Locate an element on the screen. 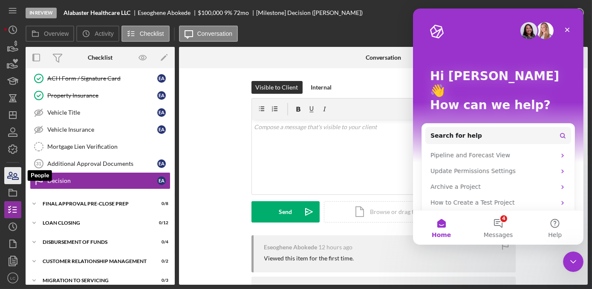 The width and height of the screenshot is (592, 289). div: Internal is located at coordinates (321, 87).